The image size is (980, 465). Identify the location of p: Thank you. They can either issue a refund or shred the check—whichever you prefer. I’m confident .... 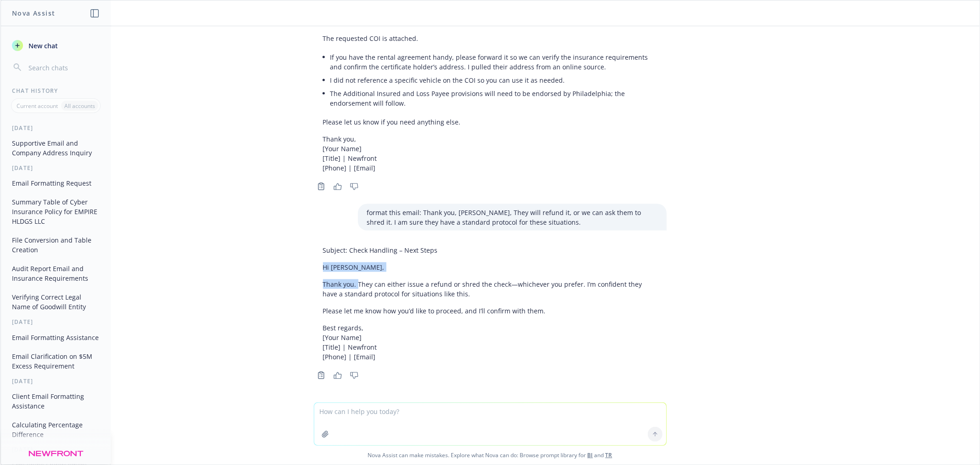
(490, 289).